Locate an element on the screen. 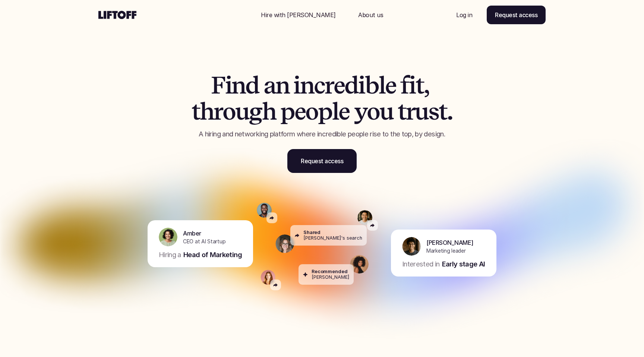  p: Shared is located at coordinates (312, 233).